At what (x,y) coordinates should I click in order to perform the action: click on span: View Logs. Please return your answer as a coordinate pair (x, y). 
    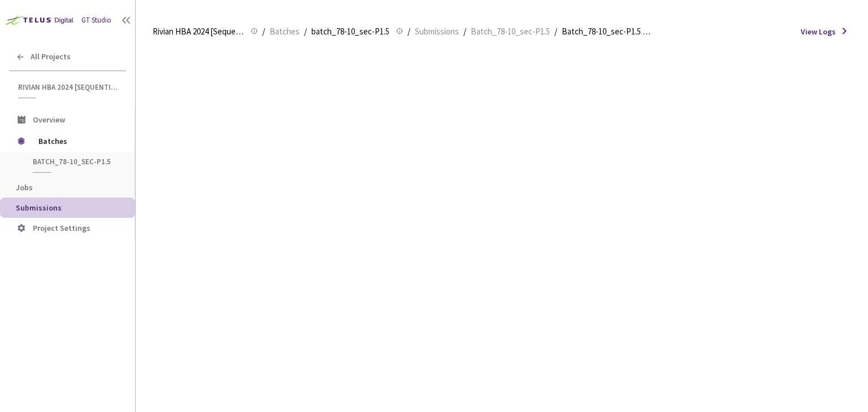
    Looking at the image, I should click on (818, 32).